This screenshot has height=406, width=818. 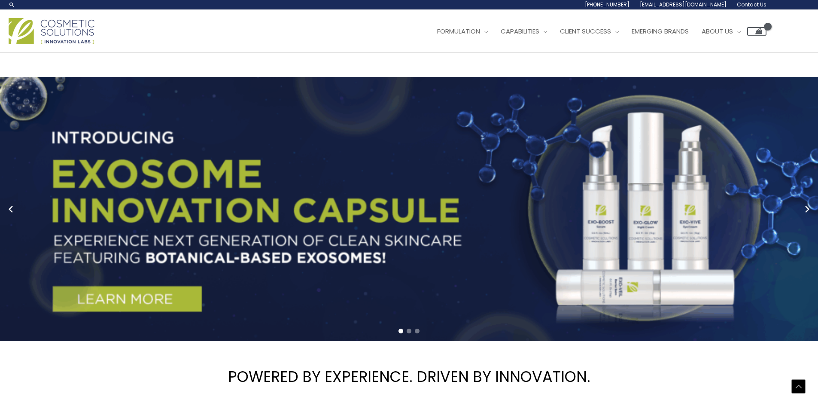 What do you see at coordinates (400, 330) in the screenshot?
I see `span: Go to slide 1` at bounding box center [400, 330].